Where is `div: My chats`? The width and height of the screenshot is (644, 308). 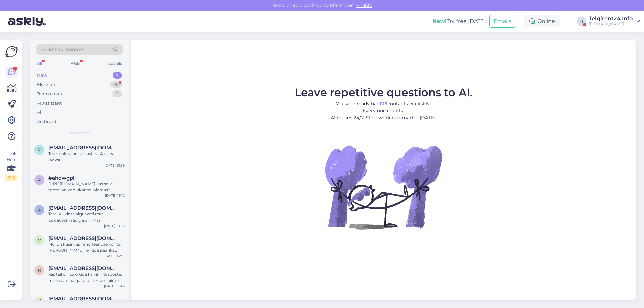 div: My chats is located at coordinates (46, 85).